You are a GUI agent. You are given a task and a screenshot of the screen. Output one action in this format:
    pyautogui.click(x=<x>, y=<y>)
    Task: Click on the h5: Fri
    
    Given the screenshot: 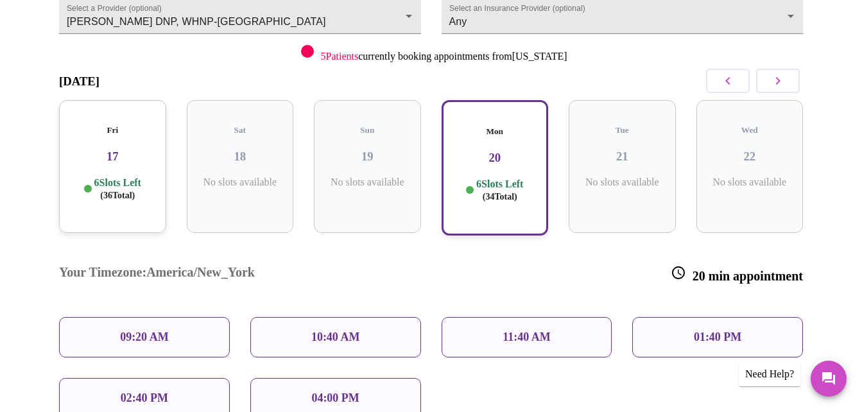 What is the action you would take?
    pyautogui.click(x=112, y=130)
    